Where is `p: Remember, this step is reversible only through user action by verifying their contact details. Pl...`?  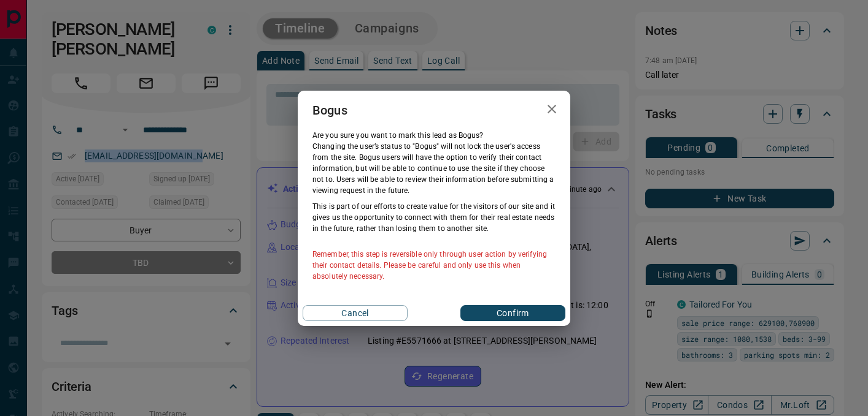
p: Remember, this step is reversible only through user action by verifying their contact details. Pl... is located at coordinates (434, 266).